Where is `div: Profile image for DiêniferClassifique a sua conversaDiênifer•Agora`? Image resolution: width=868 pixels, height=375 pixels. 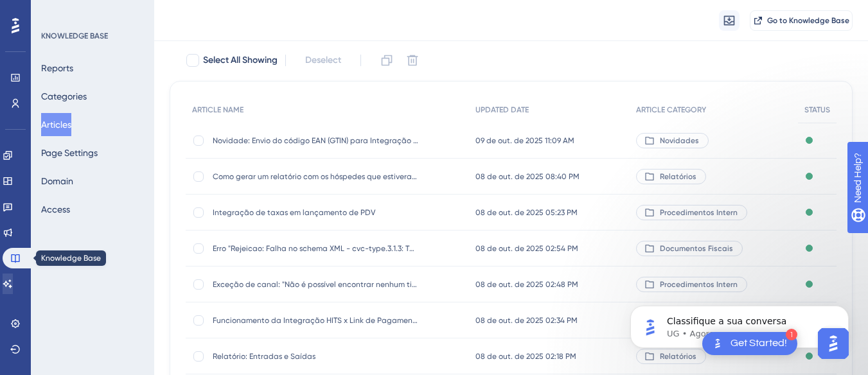
div: Profile image for DiêniferClassifique a sua conversaDiênifer•Agora is located at coordinates (128, 216).